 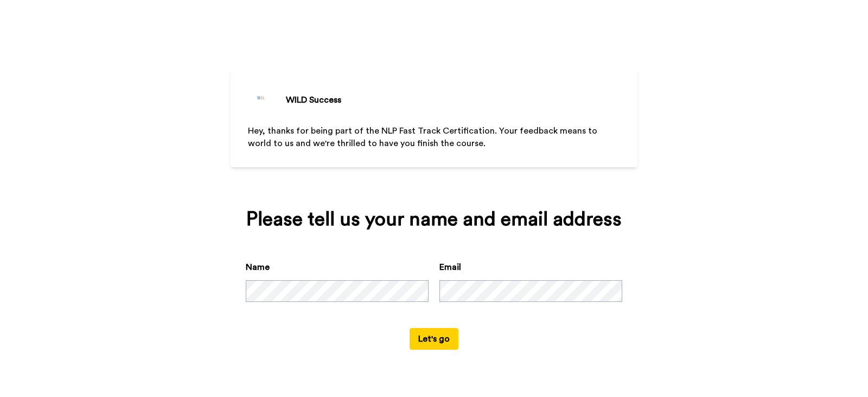 I want to click on button: Let's go, so click(x=434, y=339).